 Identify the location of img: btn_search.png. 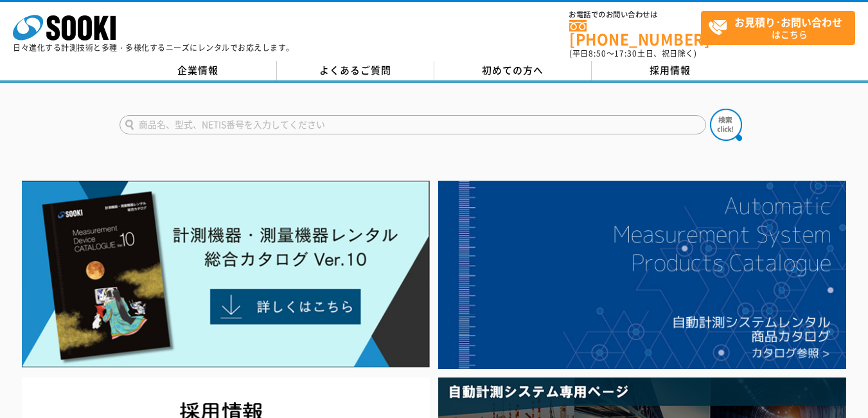
(725, 124).